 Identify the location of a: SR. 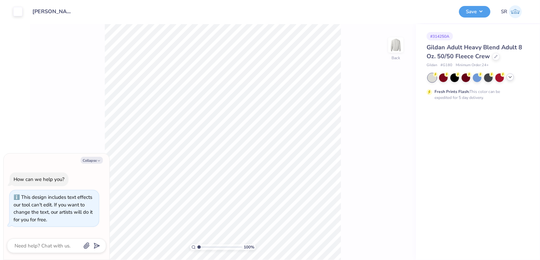
(512, 12).